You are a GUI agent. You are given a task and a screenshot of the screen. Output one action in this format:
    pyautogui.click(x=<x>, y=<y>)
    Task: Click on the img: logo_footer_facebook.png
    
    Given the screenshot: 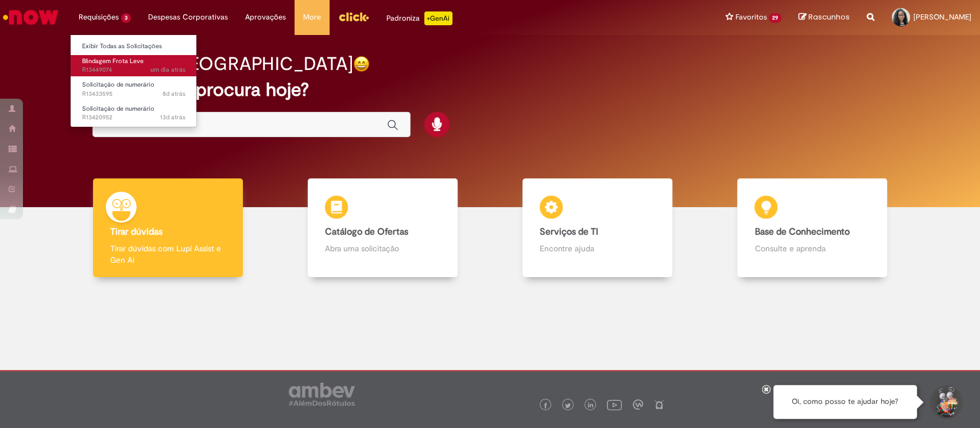 What is the action you would take?
    pyautogui.click(x=545, y=406)
    